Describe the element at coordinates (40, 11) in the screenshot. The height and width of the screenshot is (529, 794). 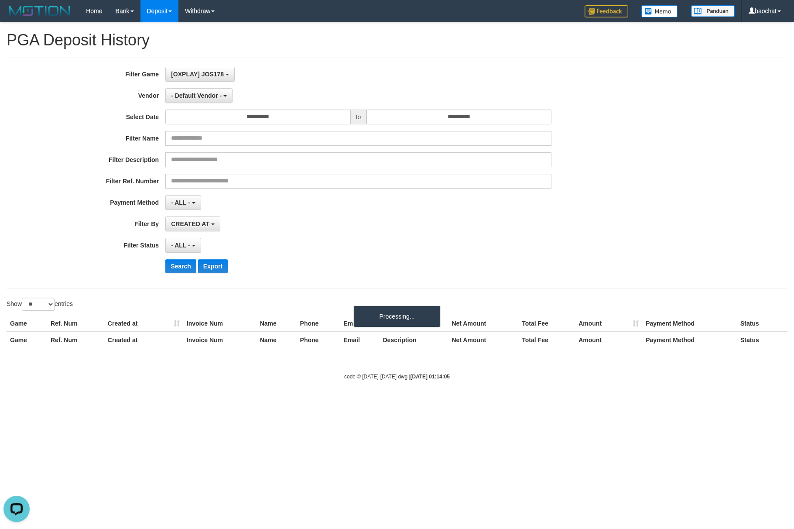
I see `img: MOTION_logo.png` at that location.